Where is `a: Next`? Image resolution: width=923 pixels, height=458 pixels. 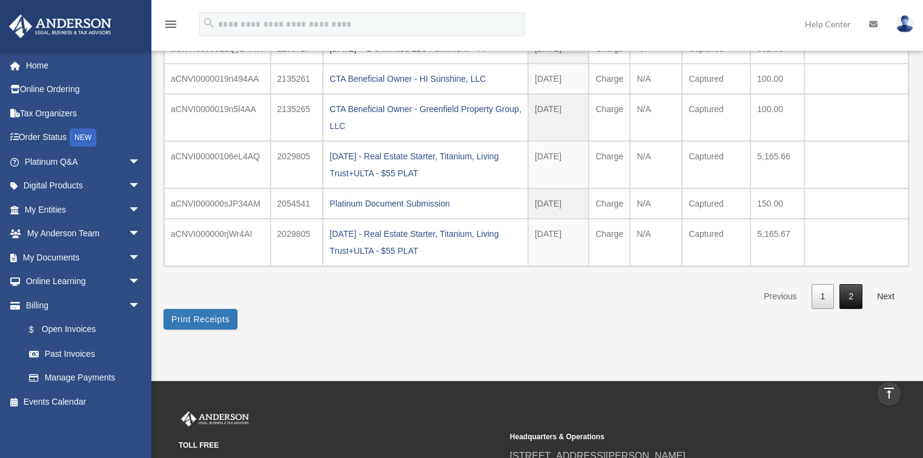 a: Next is located at coordinates (885, 296).